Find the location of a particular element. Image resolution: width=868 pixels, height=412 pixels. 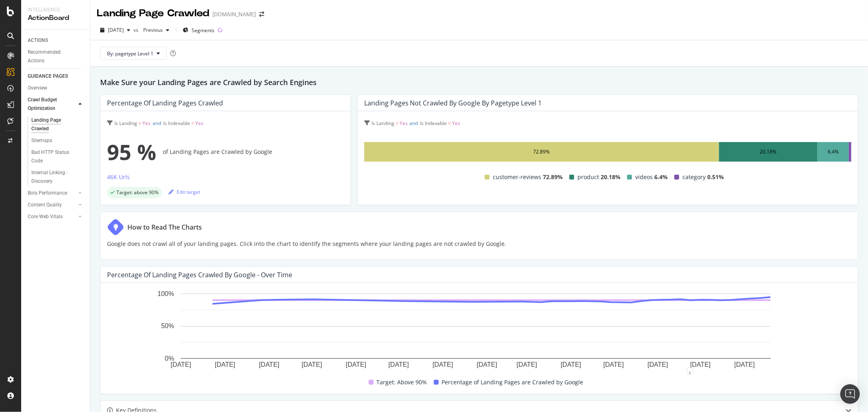

h2: Make Sure your Landing Pages are Crawled by Search Engines is located at coordinates (479, 82).